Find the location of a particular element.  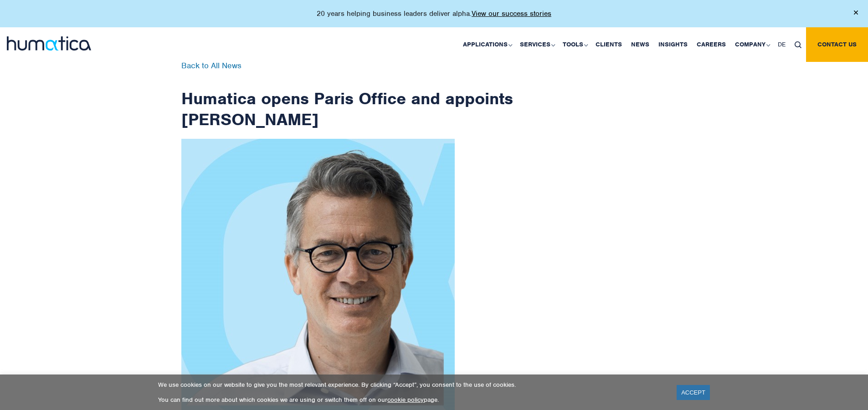

img: search_icon is located at coordinates (798, 45).